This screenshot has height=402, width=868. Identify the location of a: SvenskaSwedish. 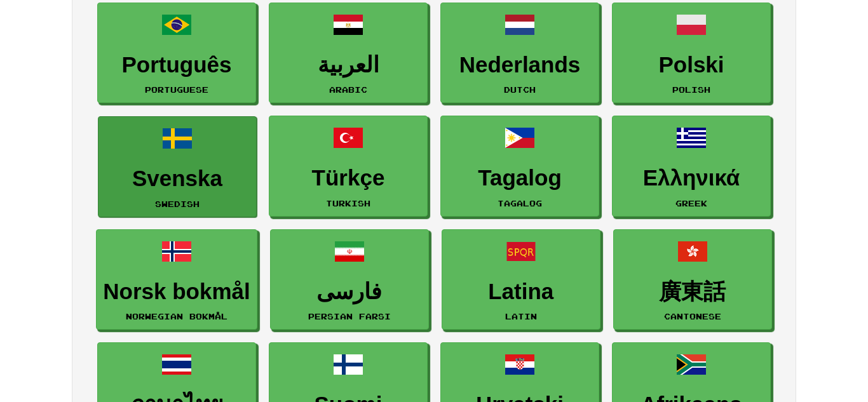
(177, 166).